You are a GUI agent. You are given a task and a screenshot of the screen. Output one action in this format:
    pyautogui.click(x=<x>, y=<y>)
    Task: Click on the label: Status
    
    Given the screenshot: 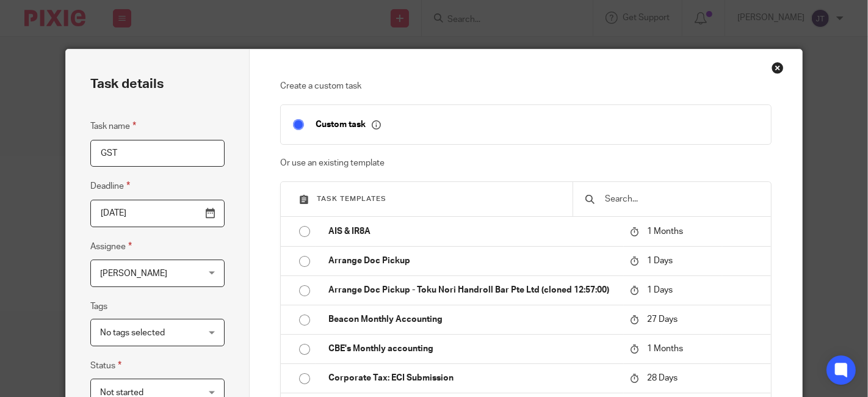 What is the action you would take?
    pyautogui.click(x=105, y=365)
    